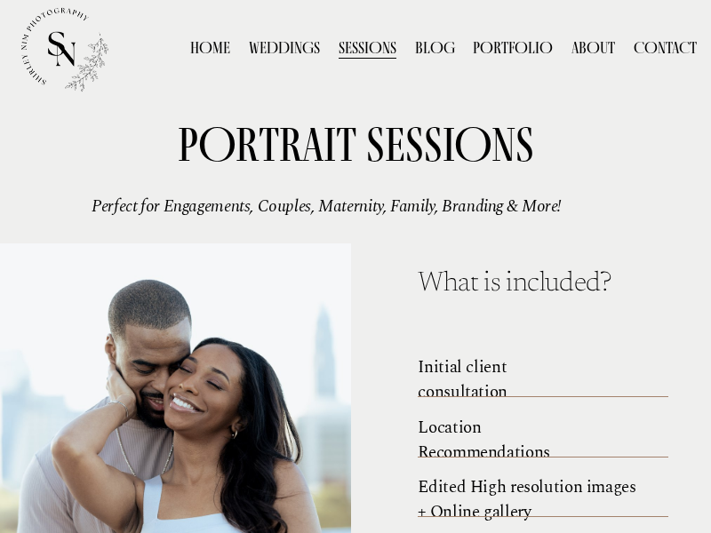  Describe the element at coordinates (665, 48) in the screenshot. I see `a: Contact` at that location.